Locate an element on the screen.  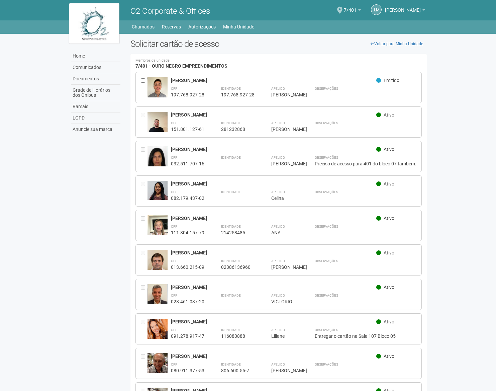
div: VICTORIO is located at coordinates (285, 302).